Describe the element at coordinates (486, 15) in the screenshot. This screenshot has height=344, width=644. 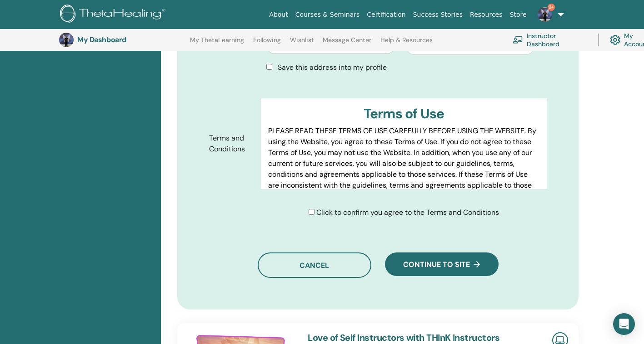
I see `a: Resources` at that location.